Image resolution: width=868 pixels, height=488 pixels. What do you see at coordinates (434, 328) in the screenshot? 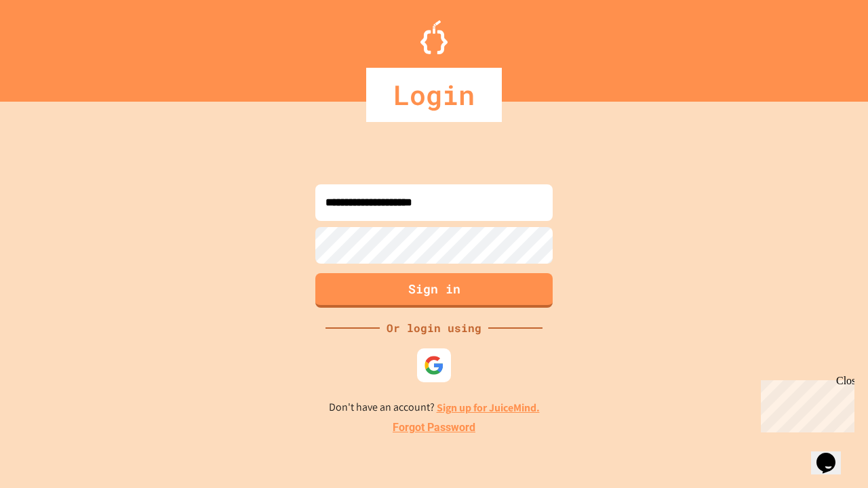
I see `div: Or login using` at bounding box center [434, 328].